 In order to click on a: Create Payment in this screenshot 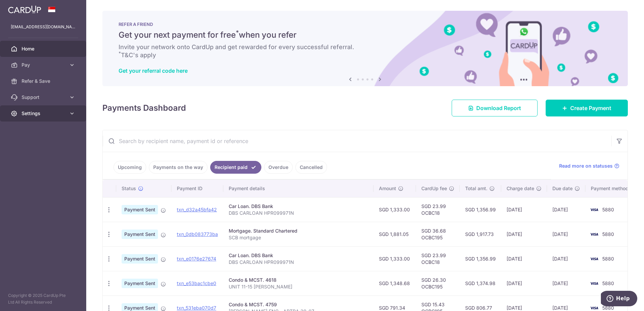, I will do `click(587, 108)`.